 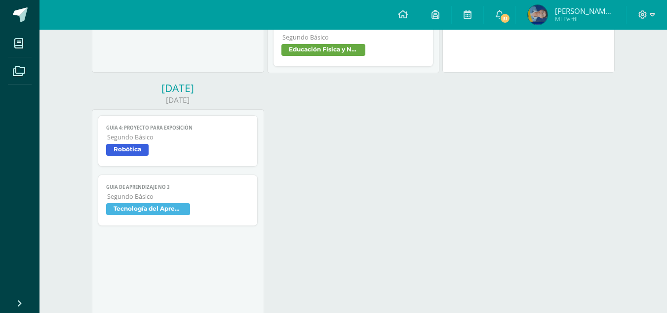 I want to click on span: Educación Física y Natación, so click(x=324, y=50).